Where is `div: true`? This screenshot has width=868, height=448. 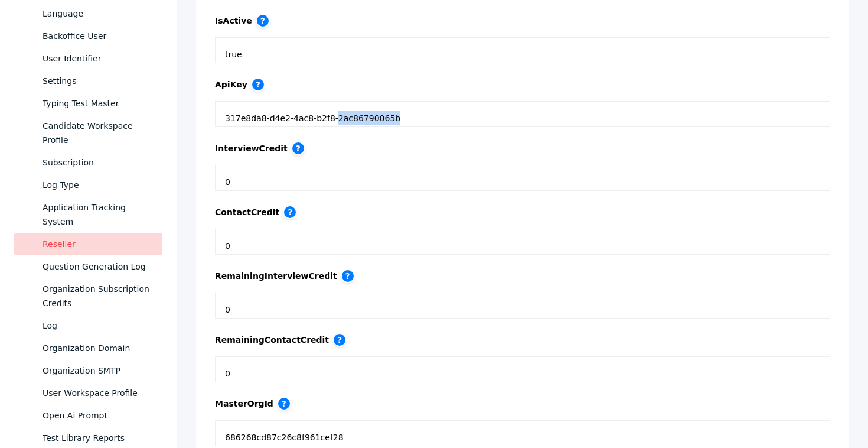
div: true is located at coordinates (523, 50).